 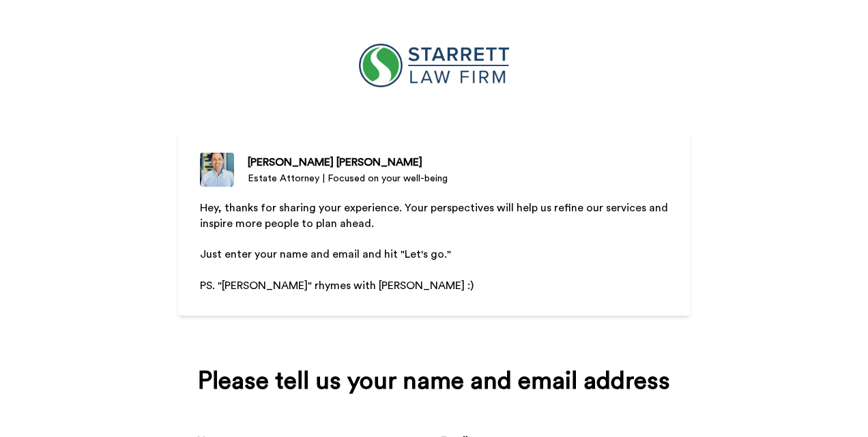 I want to click on img: https://cdn.bonjoro.com/media/e0e66830-a3b9-49e4-bcf2-898784b47281/cc6e7a12-f94b-44bf-bd39-5d3643..., so click(x=434, y=66).